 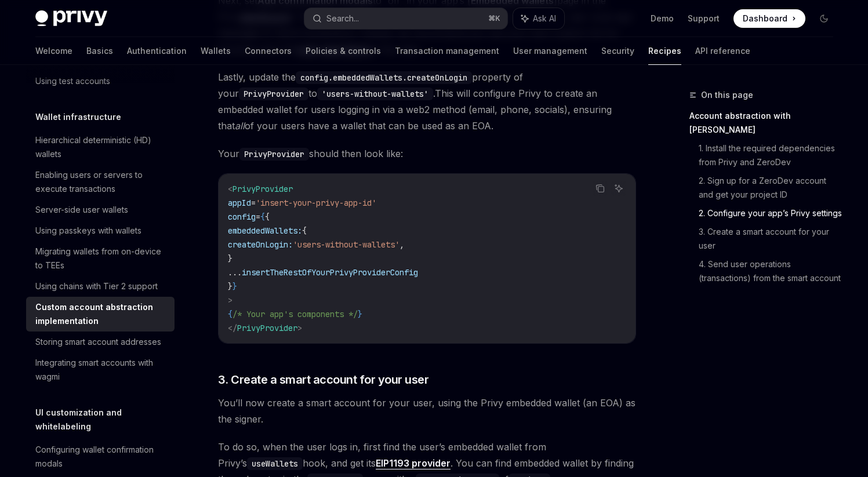 I want to click on a: 2. Sign up for a ZeroDev account and get your project ID, so click(x=770, y=188).